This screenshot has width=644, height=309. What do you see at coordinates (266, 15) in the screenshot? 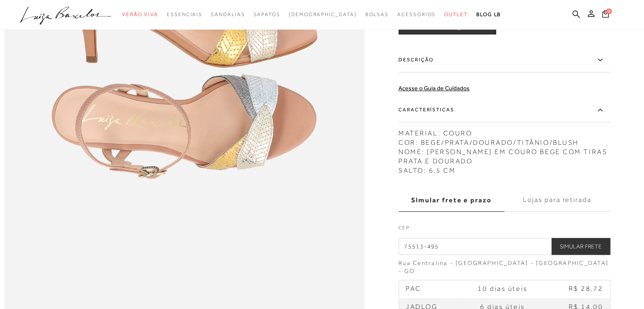
I see `span: Sapatos` at bounding box center [266, 15].